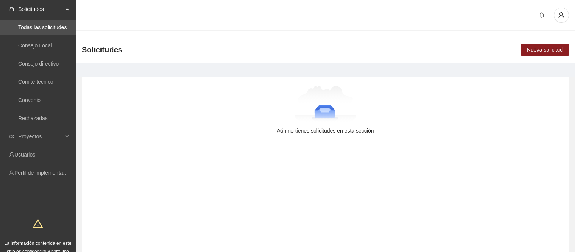 This screenshot has height=252, width=575. What do you see at coordinates (562, 15) in the screenshot?
I see `button: user` at bounding box center [562, 15].